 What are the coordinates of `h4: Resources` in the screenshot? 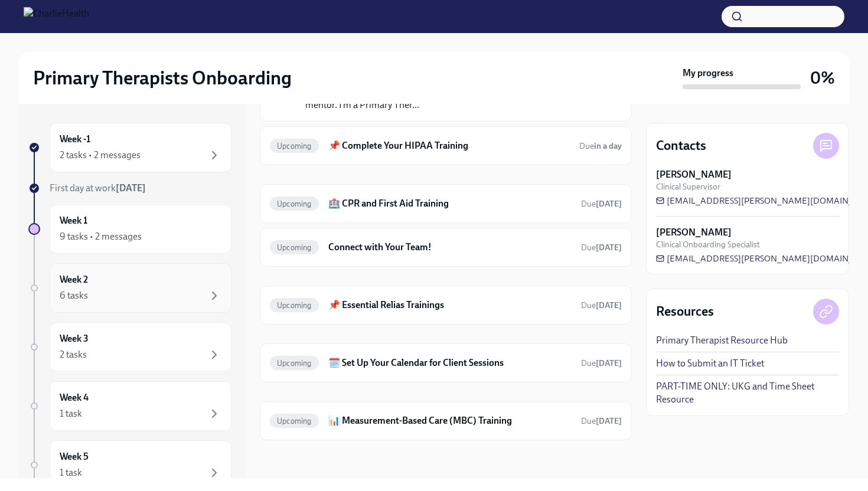 It's located at (685, 312).